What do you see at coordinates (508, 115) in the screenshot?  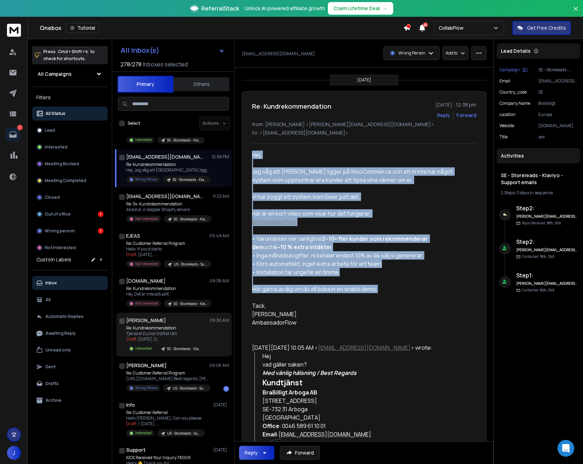 I see `p: location` at bounding box center [508, 115].